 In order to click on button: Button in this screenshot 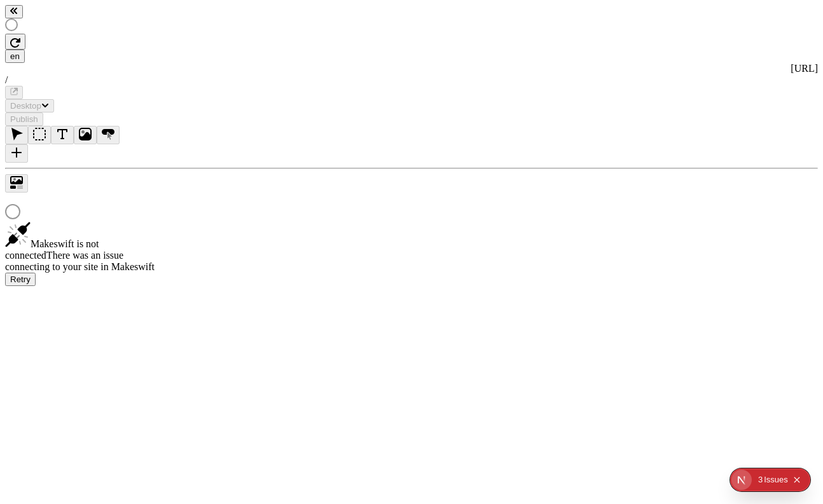, I will do `click(108, 135)`.